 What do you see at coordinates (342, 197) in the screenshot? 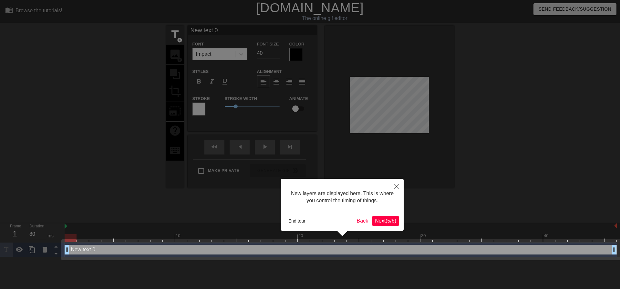
I see `div: New layers are displayed here. This is where you control the timing of things.` at bounding box center [342, 197].